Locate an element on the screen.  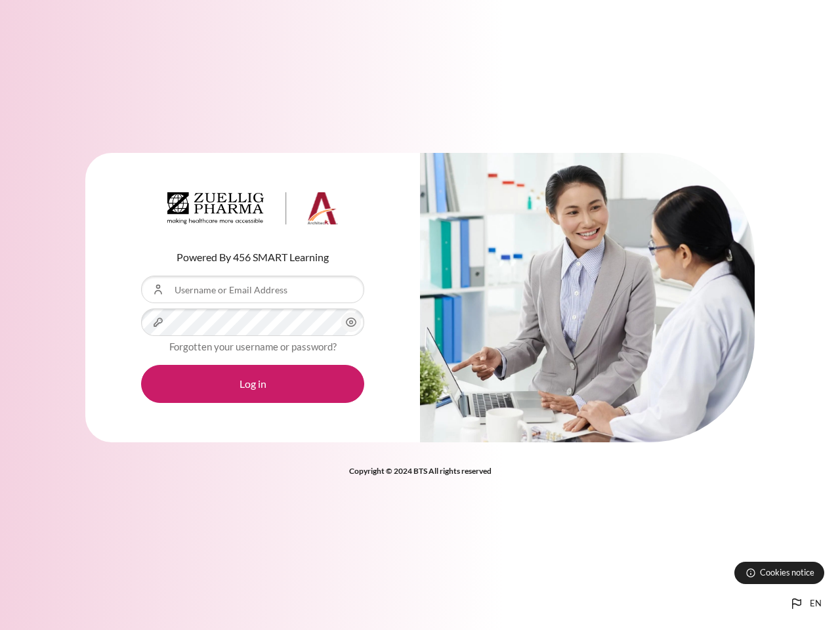
strong: Copyright © 2024 BTS All rights reserved is located at coordinates (420, 470).